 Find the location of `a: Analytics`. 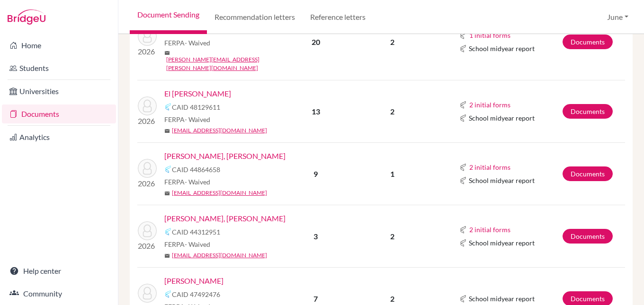

a: Analytics is located at coordinates (59, 137).